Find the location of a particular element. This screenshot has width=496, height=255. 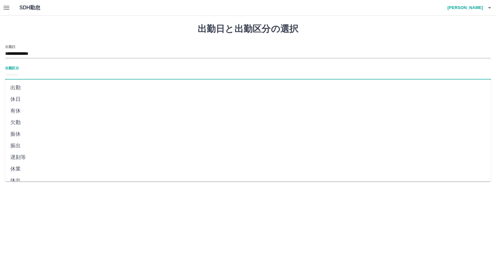

li: 遅刻等 is located at coordinates (248, 158).